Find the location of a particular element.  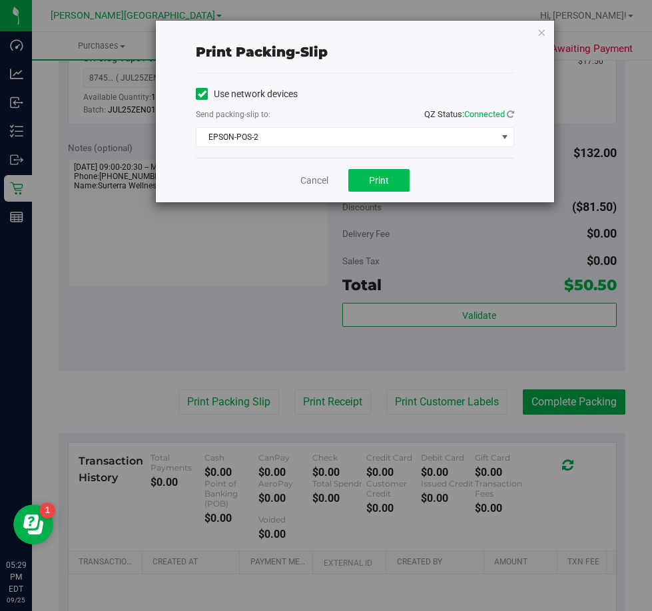

span: EPSON-POS-2 is located at coordinates (346, 137).